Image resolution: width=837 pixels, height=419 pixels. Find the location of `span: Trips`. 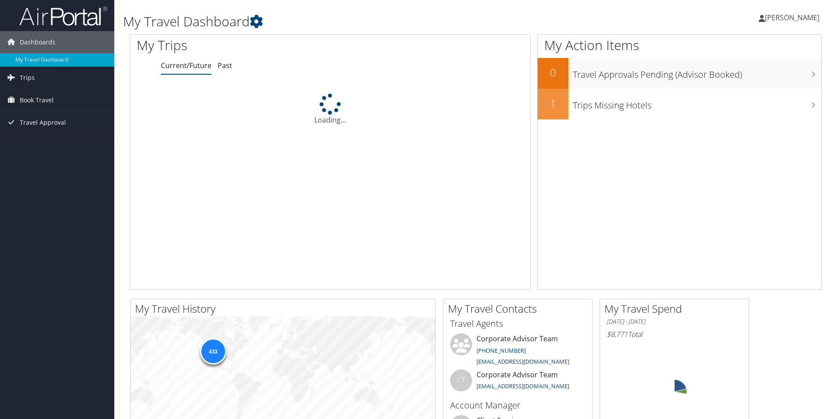

span: Trips is located at coordinates (27, 78).